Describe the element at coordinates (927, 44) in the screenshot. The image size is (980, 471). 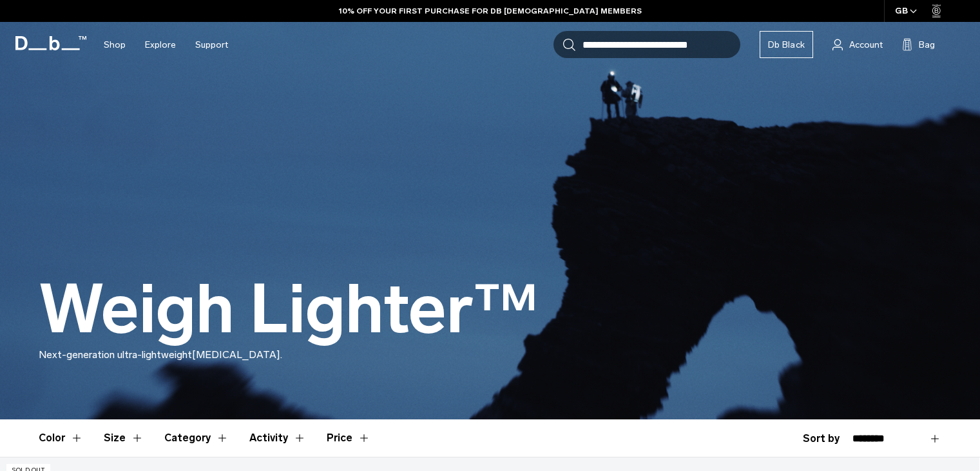
I see `span: Bag` at that location.